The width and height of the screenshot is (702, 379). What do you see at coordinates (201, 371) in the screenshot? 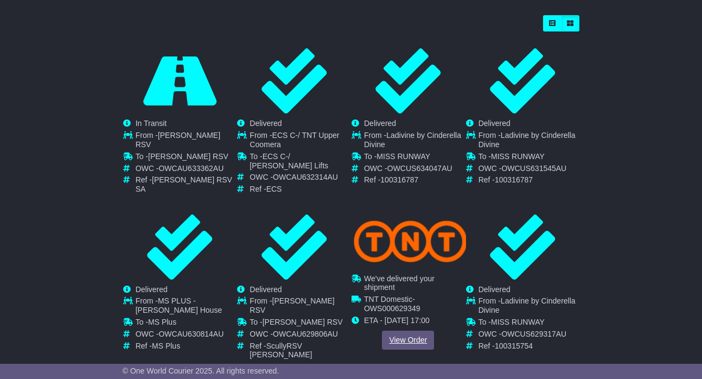
I see `span: © One World Courier 2025. All rights reserved.` at bounding box center [201, 371].